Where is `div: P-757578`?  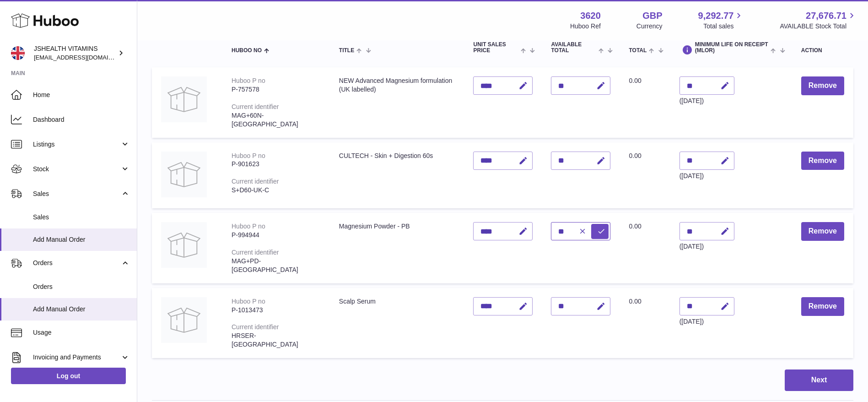
div: P-757578 is located at coordinates (276, 89).